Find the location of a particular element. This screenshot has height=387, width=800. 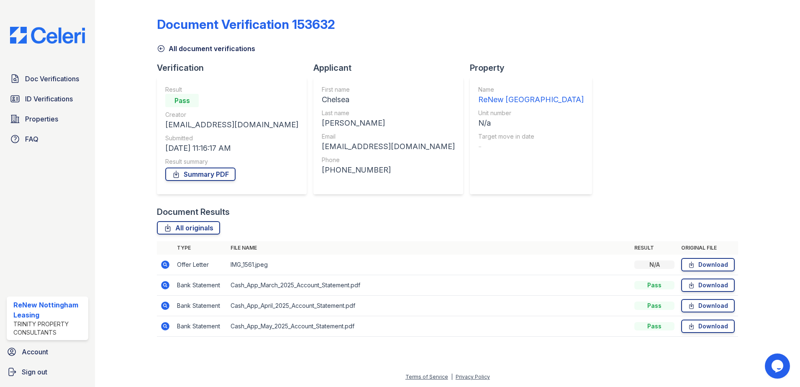

div: Property is located at coordinates (534, 68).